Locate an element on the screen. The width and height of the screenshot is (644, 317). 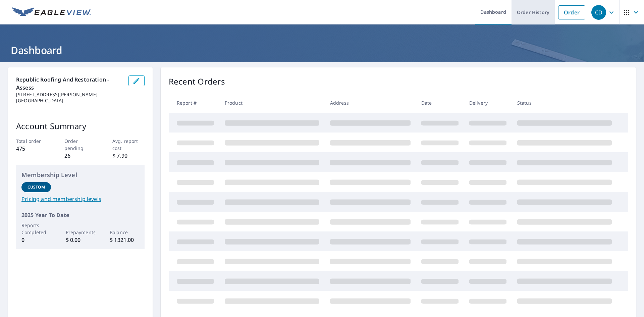
a: Order is located at coordinates (571, 12).